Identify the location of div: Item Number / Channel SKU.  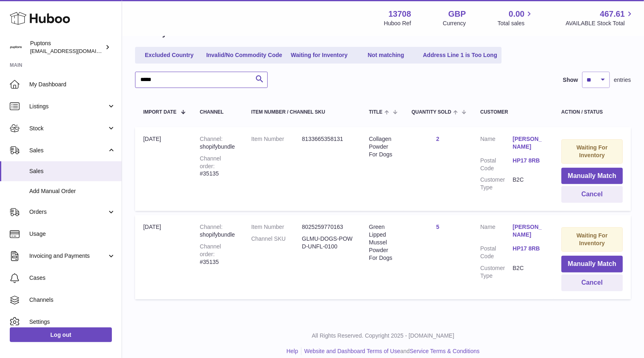
(302, 112).